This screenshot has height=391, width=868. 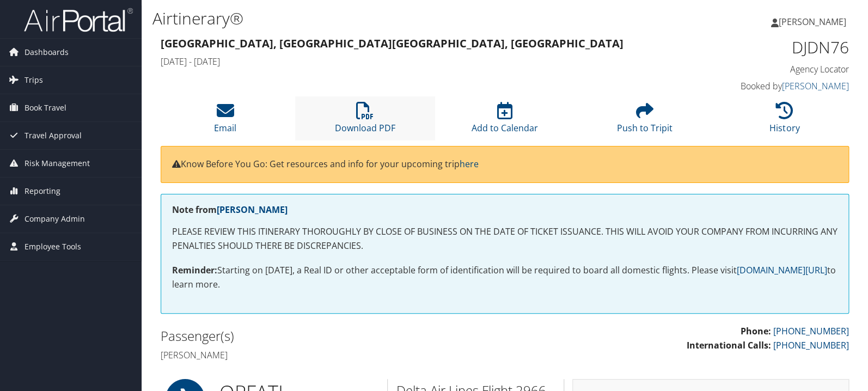 I want to click on span: Risk Management, so click(x=57, y=163).